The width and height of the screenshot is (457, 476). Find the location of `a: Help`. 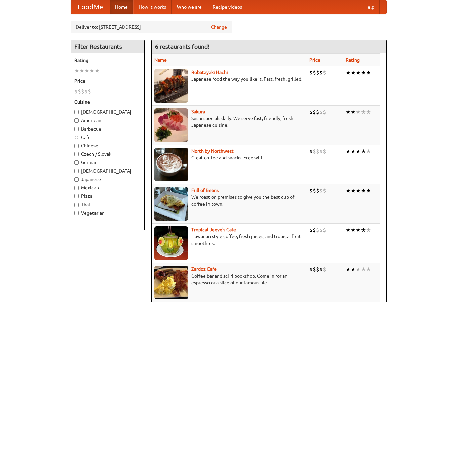

a: Help is located at coordinates (369, 7).